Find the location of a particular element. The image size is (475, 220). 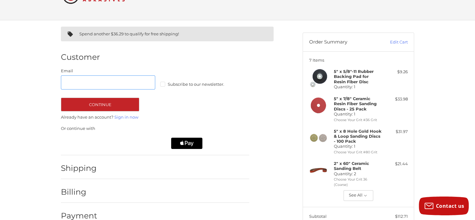

li: Choose Your Grit #36 Grit is located at coordinates (358, 120).